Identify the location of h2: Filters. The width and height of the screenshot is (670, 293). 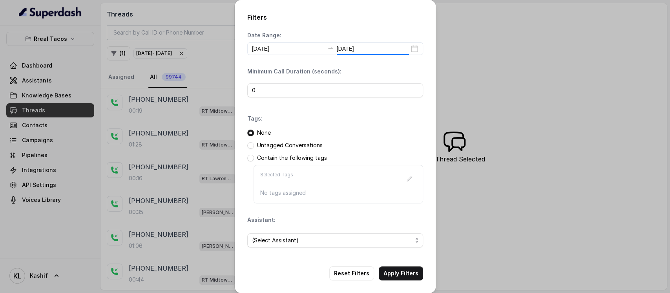
(335, 17).